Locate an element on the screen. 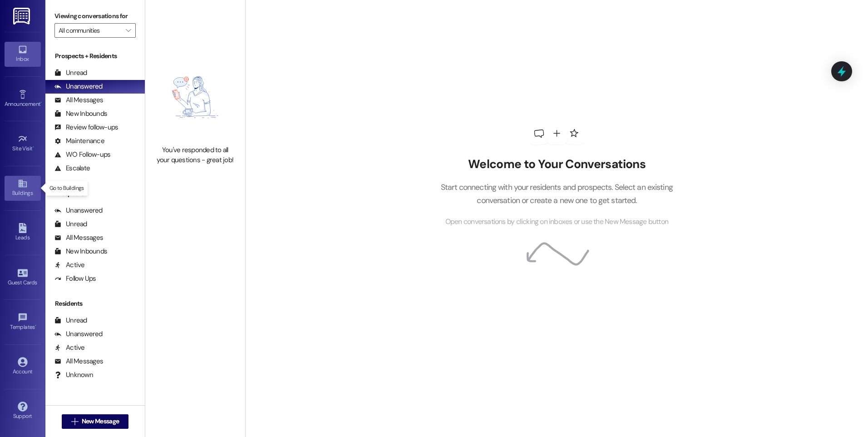  a: Inbox is located at coordinates (23, 54).